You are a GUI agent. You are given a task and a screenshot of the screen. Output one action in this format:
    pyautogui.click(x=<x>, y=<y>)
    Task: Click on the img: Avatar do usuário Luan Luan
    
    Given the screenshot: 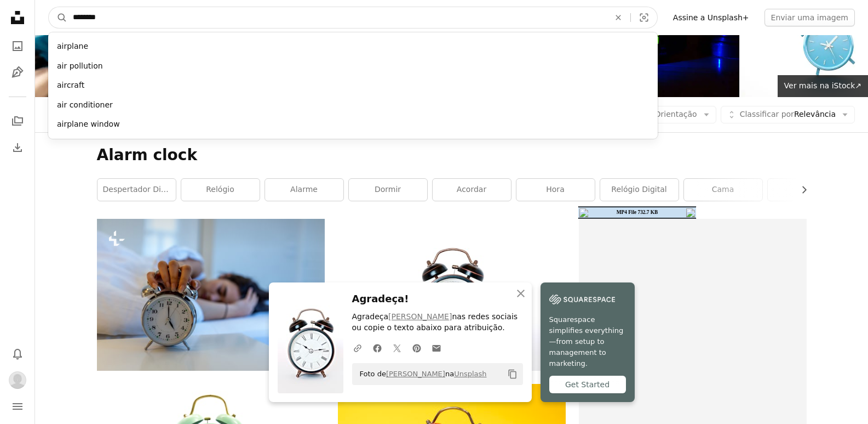 What is the action you would take?
    pyautogui.click(x=18, y=380)
    